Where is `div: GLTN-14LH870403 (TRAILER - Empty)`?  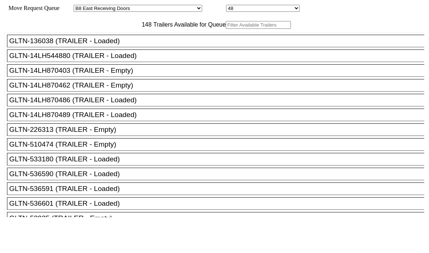 div: GLTN-14LH870403 (TRAILER - Empty) is located at coordinates (219, 70).